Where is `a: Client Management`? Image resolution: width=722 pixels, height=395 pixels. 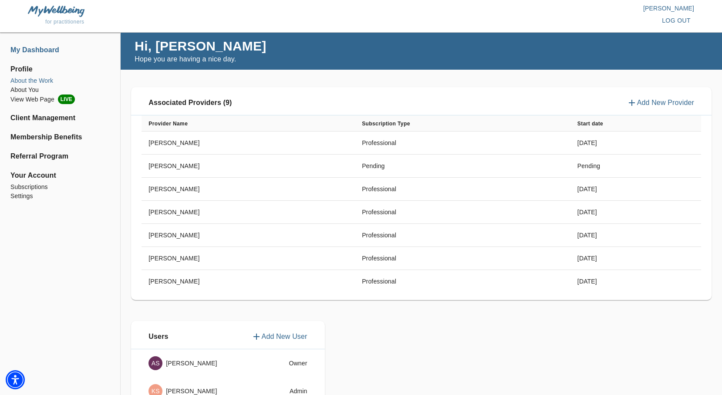 a: Client Management is located at coordinates (60, 118).